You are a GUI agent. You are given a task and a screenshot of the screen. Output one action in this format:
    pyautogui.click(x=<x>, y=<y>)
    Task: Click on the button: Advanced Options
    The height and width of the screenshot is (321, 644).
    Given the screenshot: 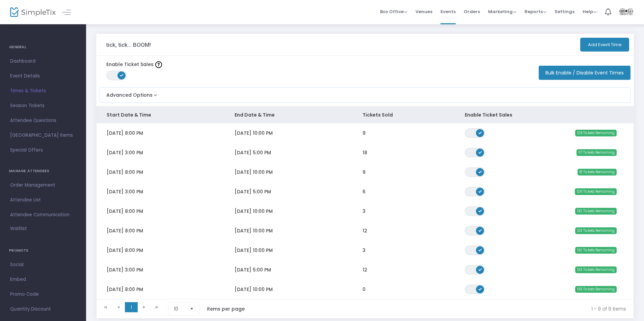 What is the action you would take?
    pyautogui.click(x=129, y=93)
    